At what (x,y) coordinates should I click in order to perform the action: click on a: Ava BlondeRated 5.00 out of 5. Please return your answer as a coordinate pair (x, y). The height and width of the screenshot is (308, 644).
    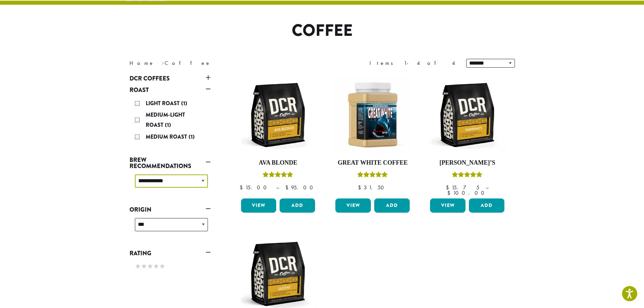
    Looking at the image, I should click on (278, 135).